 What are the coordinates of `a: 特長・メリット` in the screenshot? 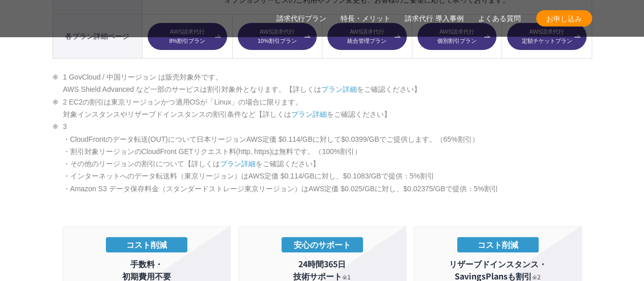 It's located at (366, 18).